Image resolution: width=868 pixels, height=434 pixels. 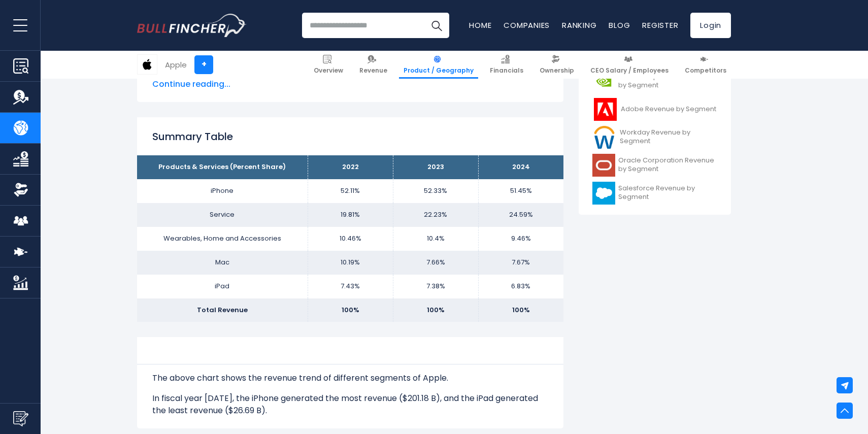 I want to click on img: ADBE logo, so click(x=605, y=109).